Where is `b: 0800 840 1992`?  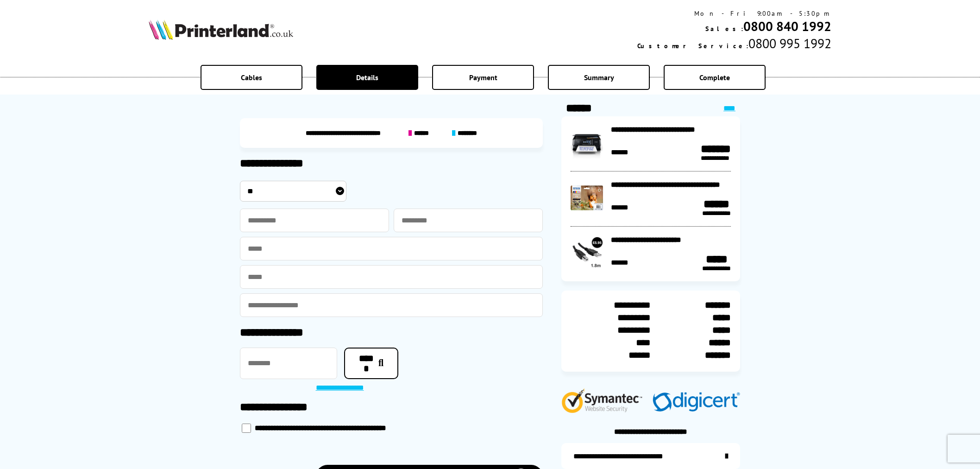
b: 0800 840 1992 is located at coordinates (787, 26).